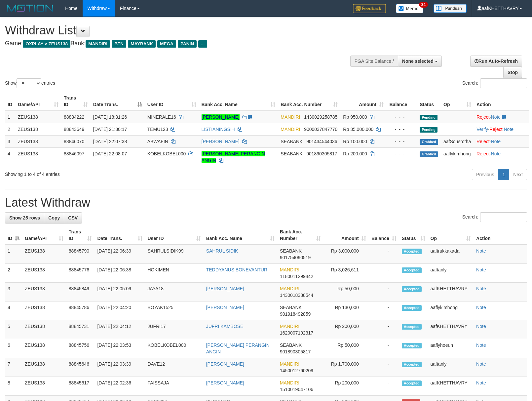 The image size is (532, 401). What do you see at coordinates (429, 154) in the screenshot?
I see `span: Grabbed` at bounding box center [429, 154].